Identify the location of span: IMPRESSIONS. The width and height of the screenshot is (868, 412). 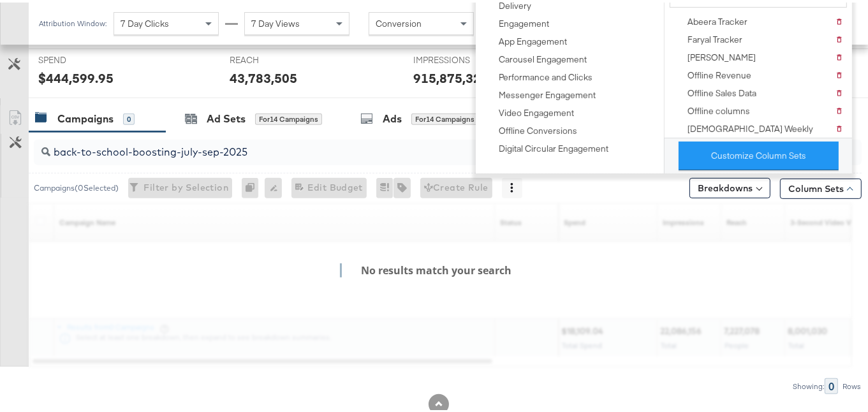
(461, 57).